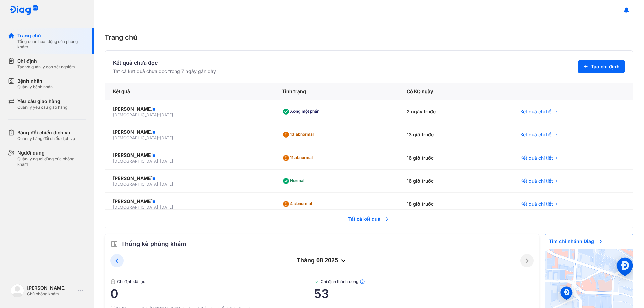  Describe the element at coordinates (299, 158) in the screenshot. I see `div: 11 abnormal` at that location.